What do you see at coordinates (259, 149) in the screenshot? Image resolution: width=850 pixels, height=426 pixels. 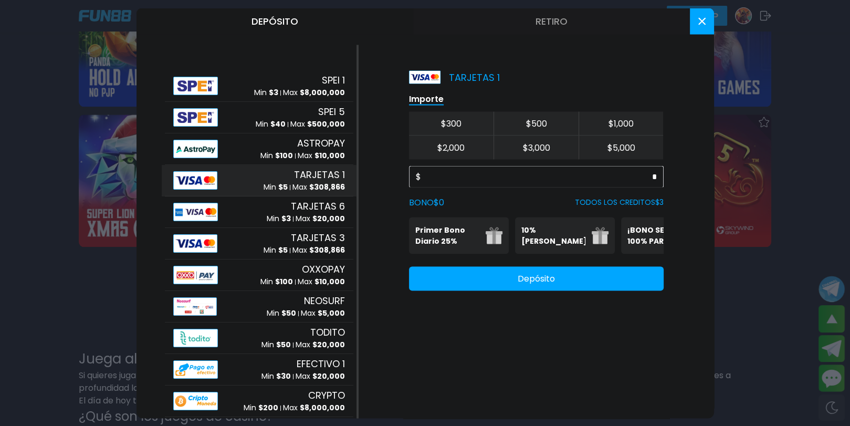 I see `button: AlipayASTROPAYMin $100Max $10,000` at bounding box center [259, 149].